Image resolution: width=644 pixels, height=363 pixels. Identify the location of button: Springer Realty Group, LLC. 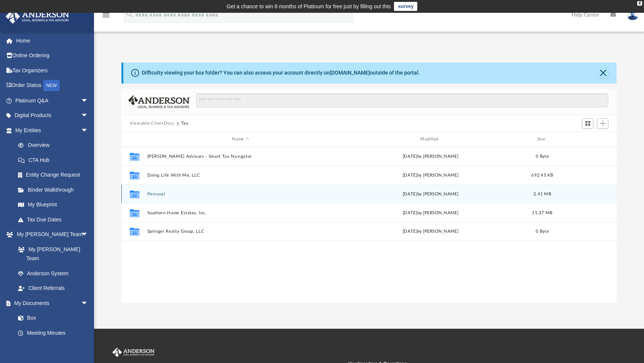
(240, 231).